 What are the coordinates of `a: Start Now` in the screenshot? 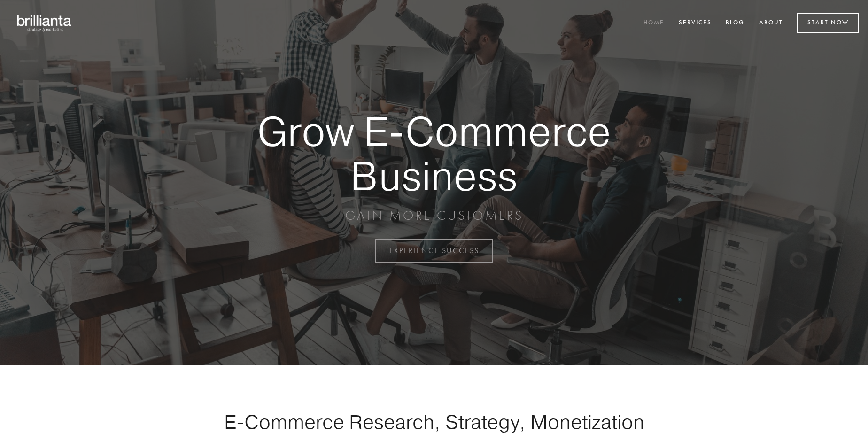 It's located at (828, 22).